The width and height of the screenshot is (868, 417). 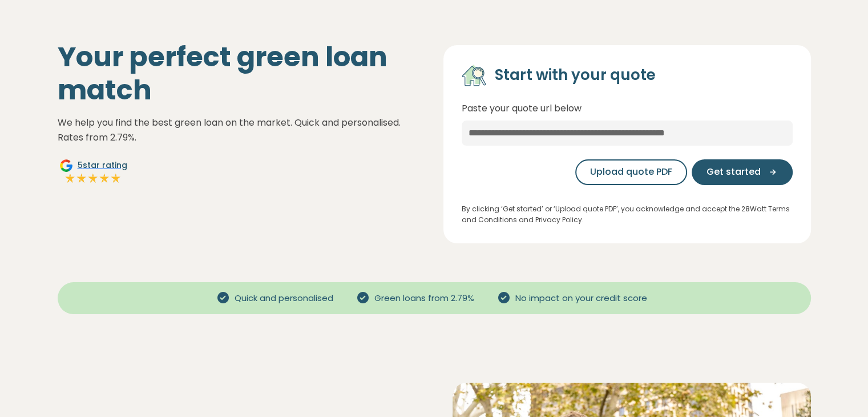 I want to click on span: Upload quote PDF, so click(x=631, y=172).